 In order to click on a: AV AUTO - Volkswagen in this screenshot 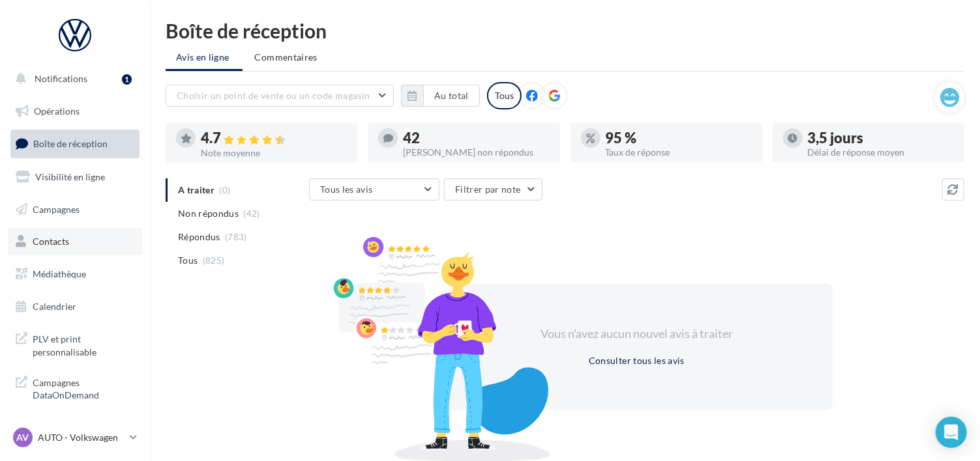, I will do `click(75, 438)`.